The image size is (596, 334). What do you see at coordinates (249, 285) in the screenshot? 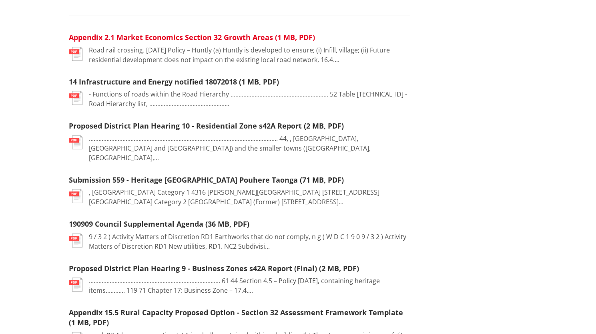
I see `p: .................................................................................. 61 44 Section ...` at bounding box center [249, 285].